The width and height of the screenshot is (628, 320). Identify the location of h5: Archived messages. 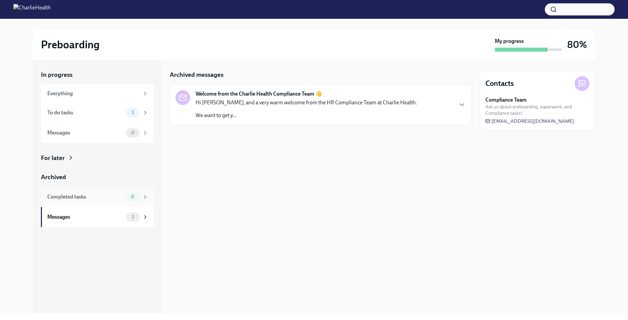
(197, 75).